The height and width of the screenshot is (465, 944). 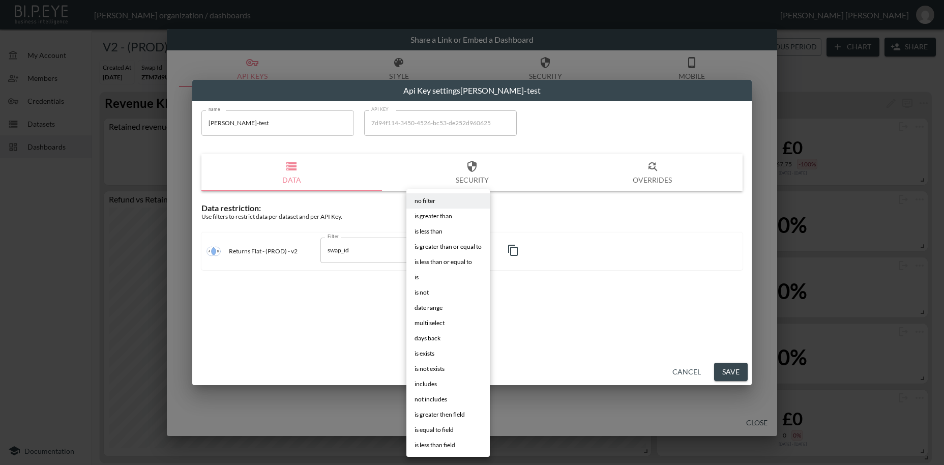 I want to click on span: not includes, so click(x=431, y=399).